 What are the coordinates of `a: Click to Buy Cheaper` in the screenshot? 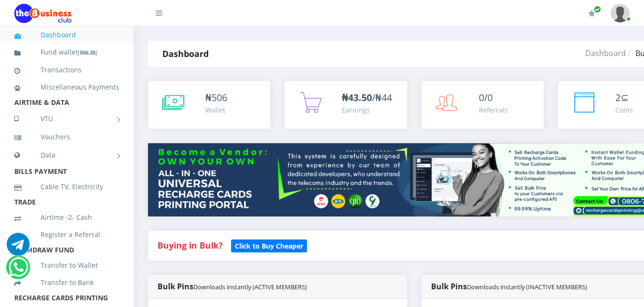 It's located at (269, 245).